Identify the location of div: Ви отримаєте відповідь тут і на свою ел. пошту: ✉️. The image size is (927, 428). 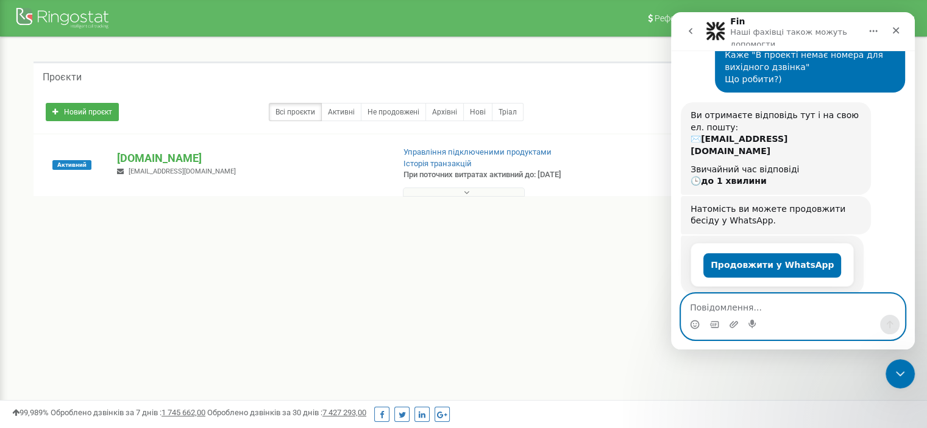
(105, 121).